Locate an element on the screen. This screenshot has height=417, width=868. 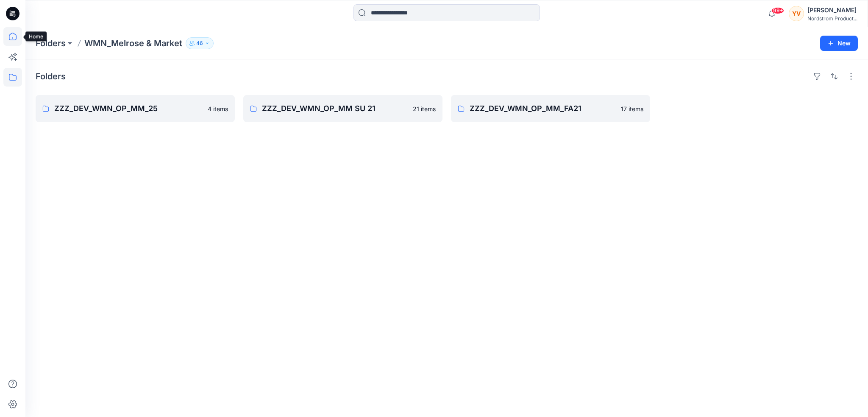
span: 99+ is located at coordinates (778, 11).